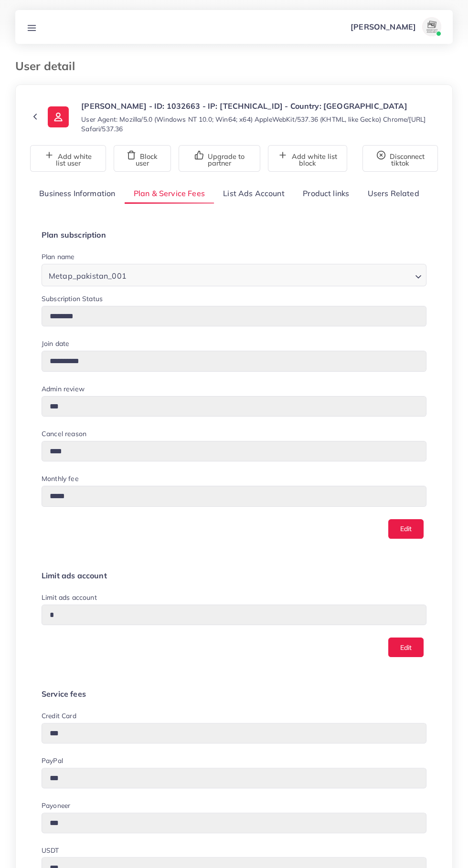 This screenshot has height=868, width=468. What do you see at coordinates (326, 193) in the screenshot?
I see `a: Product links` at bounding box center [326, 193].